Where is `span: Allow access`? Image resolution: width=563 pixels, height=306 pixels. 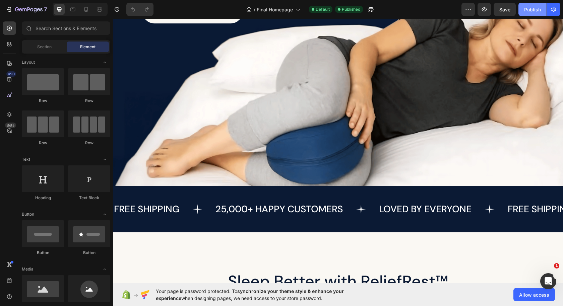 span: Allow access is located at coordinates (534, 295).